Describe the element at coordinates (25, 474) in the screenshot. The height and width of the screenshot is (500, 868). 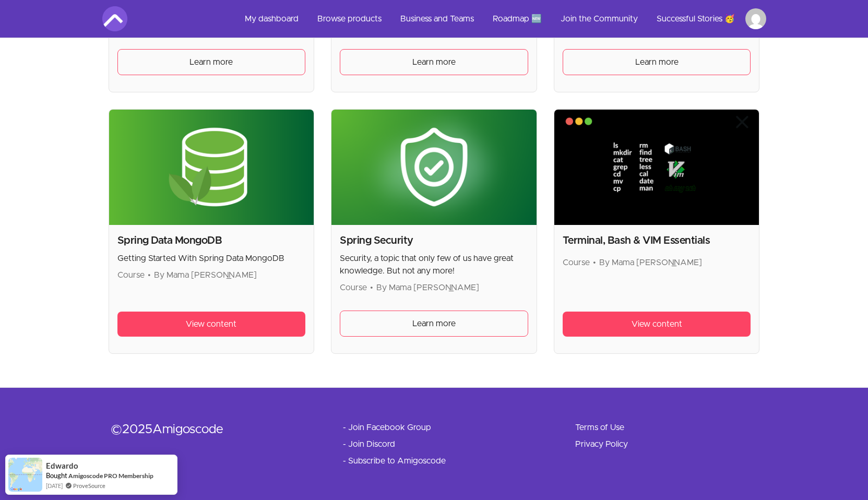
I see `img: provesource social proof notification image` at that location.